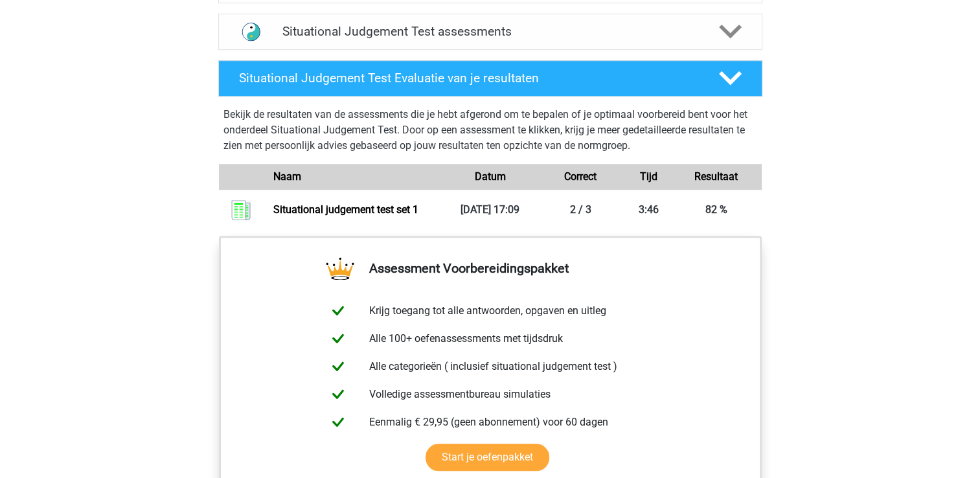  What do you see at coordinates (717, 177) in the screenshot?
I see `div: Resultaat` at bounding box center [717, 177].